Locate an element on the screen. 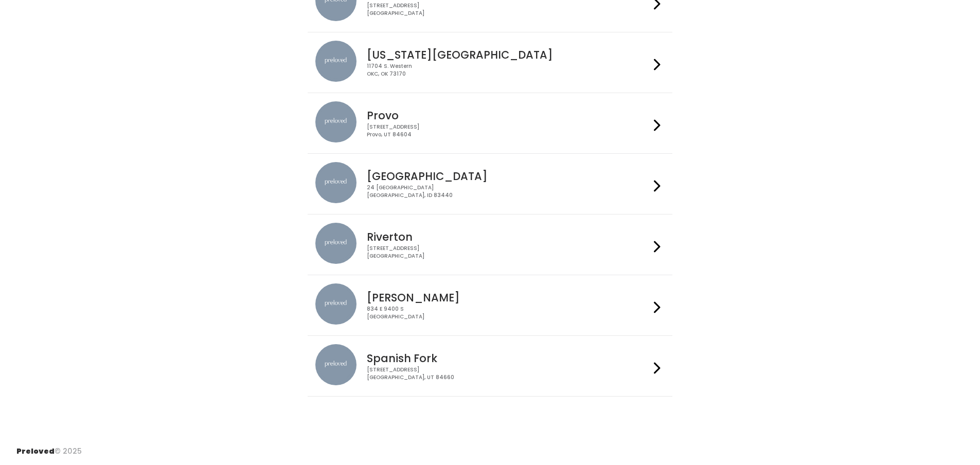  div: © 2025 is located at coordinates (49, 447).